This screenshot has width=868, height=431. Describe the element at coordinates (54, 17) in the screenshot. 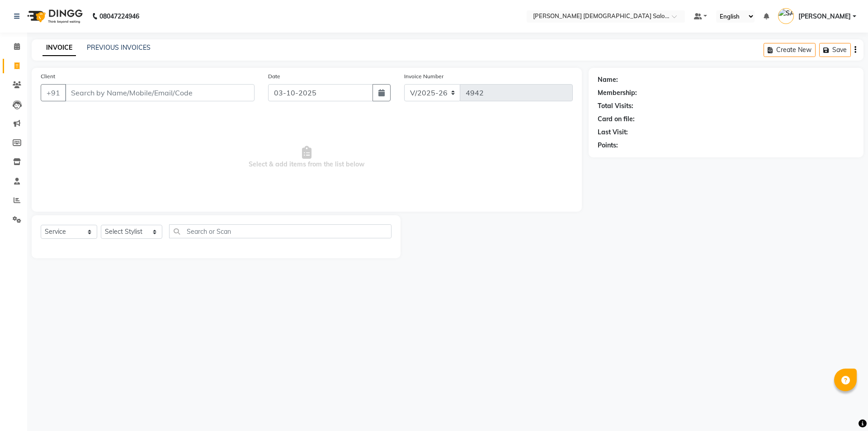

I see `img: logo` at that location.